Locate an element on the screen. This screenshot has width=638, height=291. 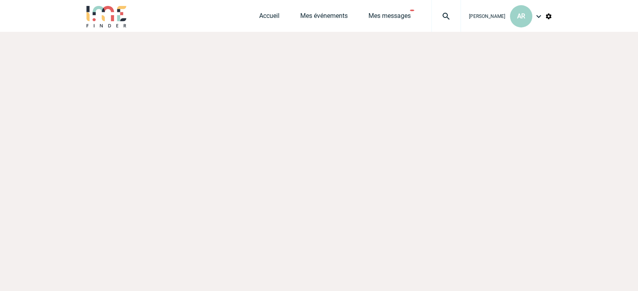
span: AR is located at coordinates (521, 16).